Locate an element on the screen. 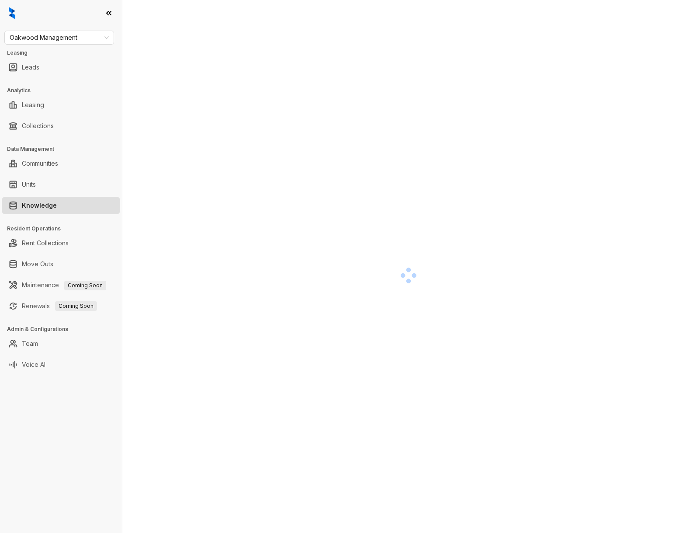  a: Move Outs is located at coordinates (38, 264).